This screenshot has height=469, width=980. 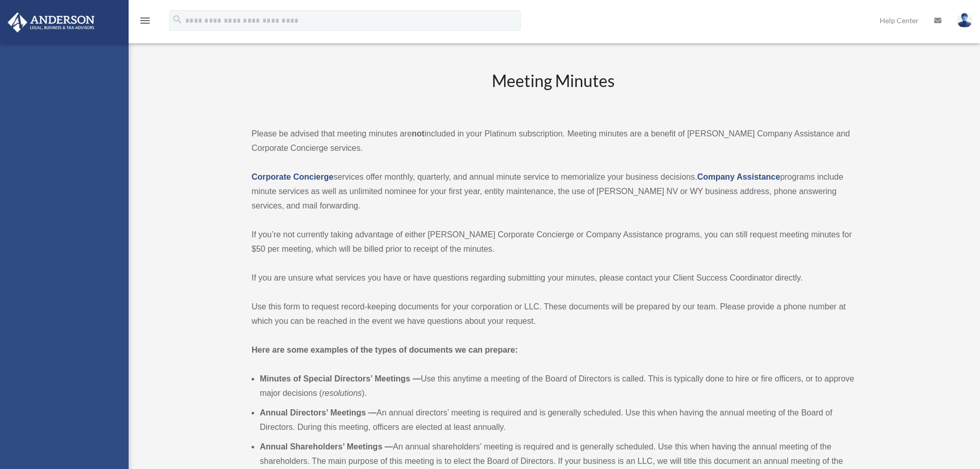 What do you see at coordinates (340, 378) in the screenshot?
I see `b: Minutes of Special Directors’ Meetings —` at bounding box center [340, 378].